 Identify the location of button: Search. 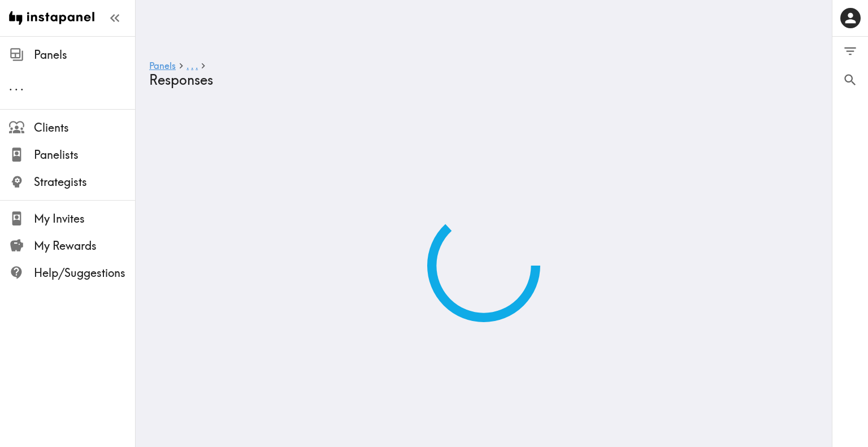
(850, 79).